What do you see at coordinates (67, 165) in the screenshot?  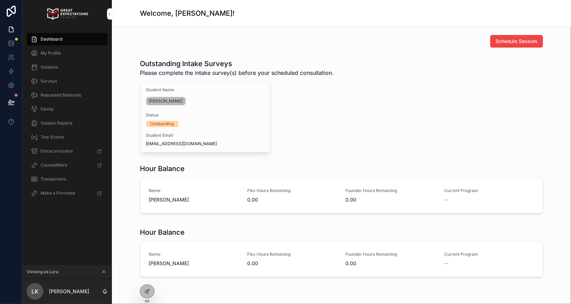 I see `a: CounselMore` at bounding box center [67, 165].